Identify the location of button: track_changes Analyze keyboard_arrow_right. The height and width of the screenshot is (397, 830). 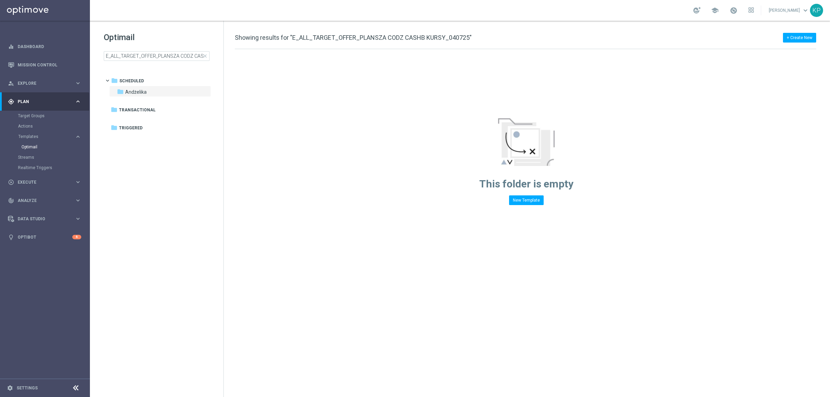
(45, 201).